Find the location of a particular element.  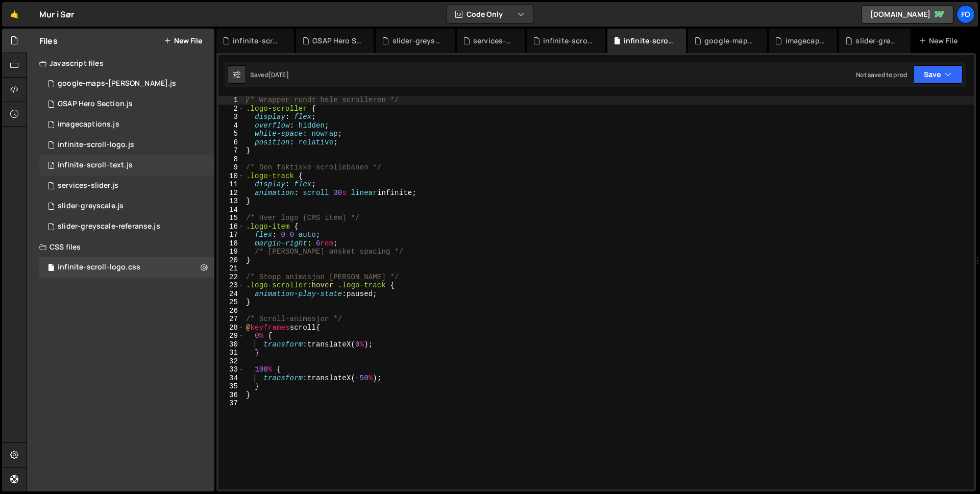

div: 36 is located at coordinates (231, 395).